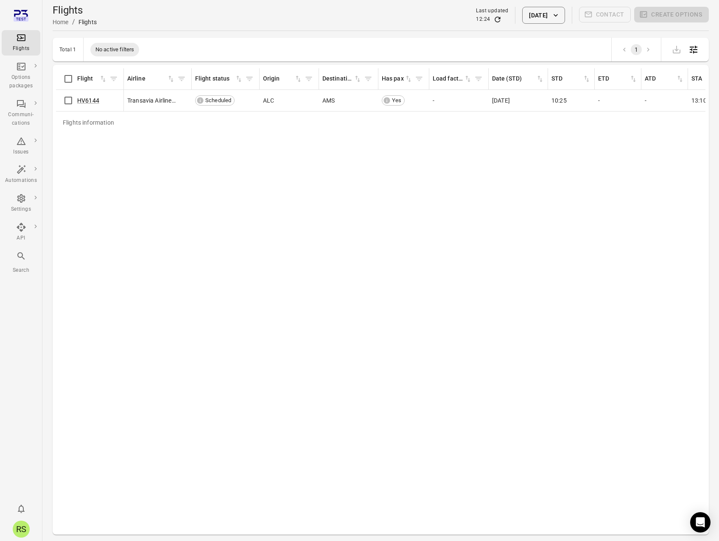 Image resolution: width=719 pixels, height=541 pixels. Describe the element at coordinates (664, 79) in the screenshot. I see `div: Sort by ATD in ascending order` at that location.